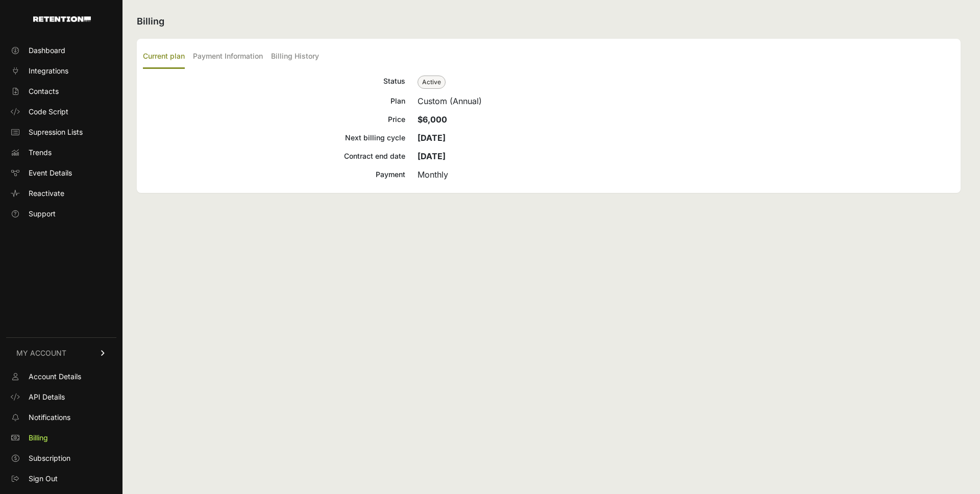 The width and height of the screenshot is (980, 494). I want to click on span: Active, so click(431, 82).